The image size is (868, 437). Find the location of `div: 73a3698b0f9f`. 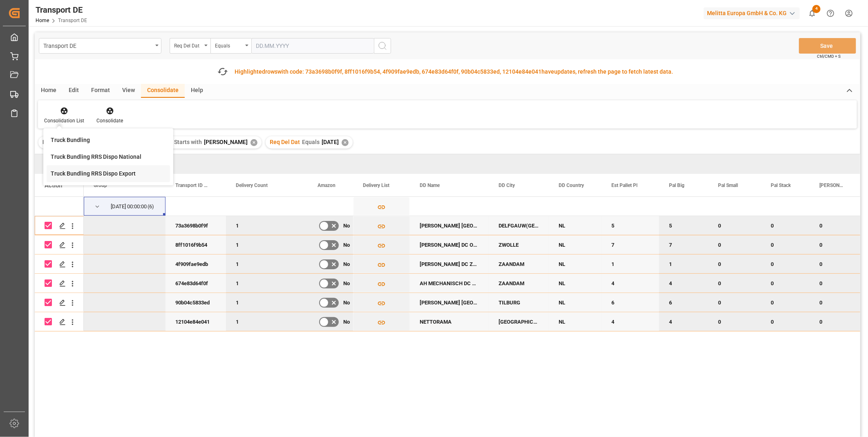

div: 73a3698b0f9f is located at coordinates (196, 225).